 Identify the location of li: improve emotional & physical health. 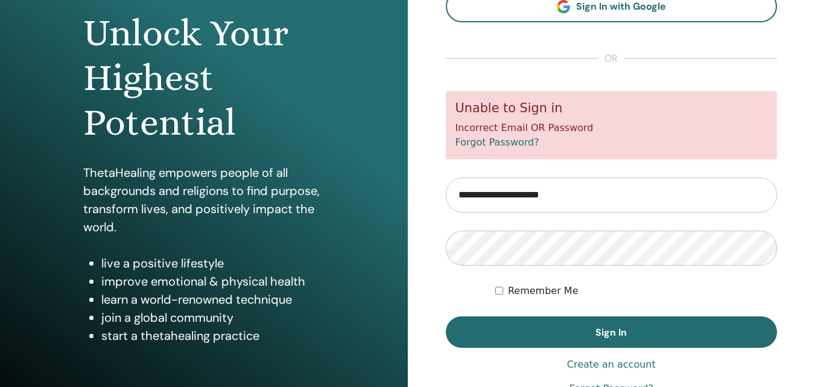
(213, 281).